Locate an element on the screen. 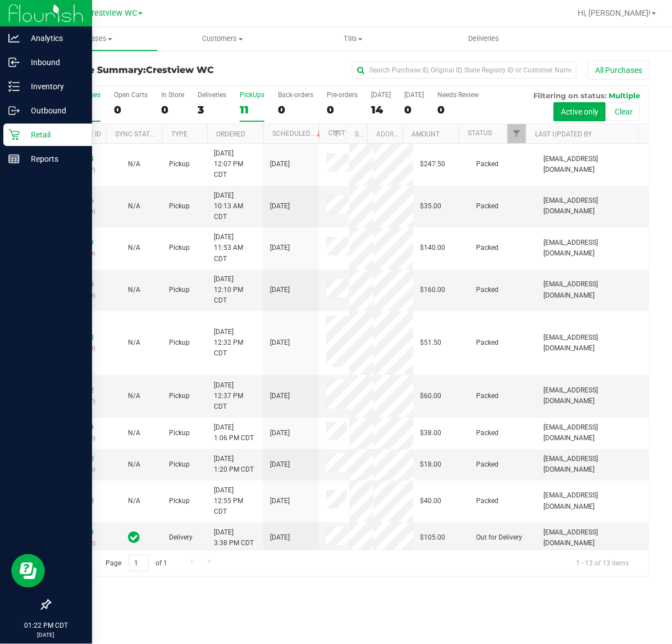 Image resolution: width=672 pixels, height=644 pixels. div: 14 is located at coordinates (380, 110).